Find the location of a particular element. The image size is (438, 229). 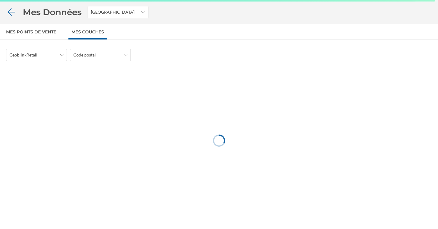

a: Mes Couches is located at coordinates (88, 32).